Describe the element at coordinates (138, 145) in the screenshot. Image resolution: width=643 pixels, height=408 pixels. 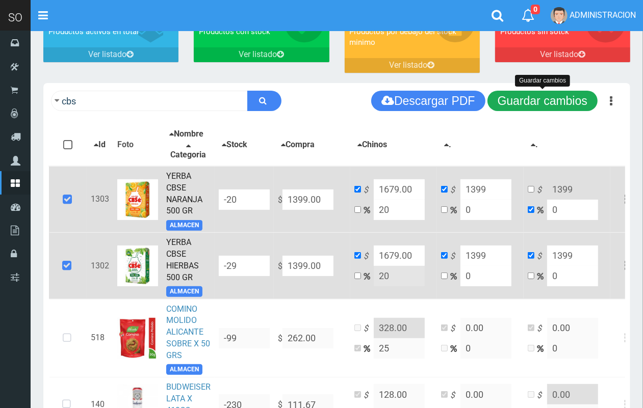
I see `th: Foto` at that location.